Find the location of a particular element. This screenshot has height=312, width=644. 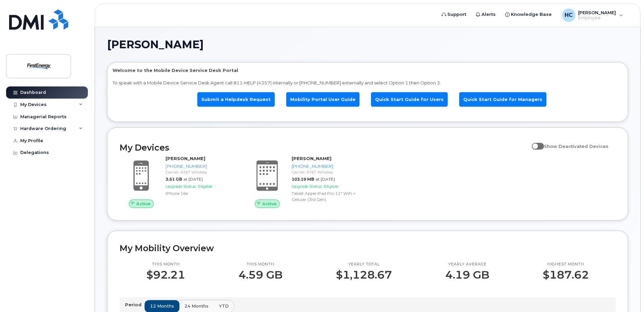

span: YTD is located at coordinates (224, 306).